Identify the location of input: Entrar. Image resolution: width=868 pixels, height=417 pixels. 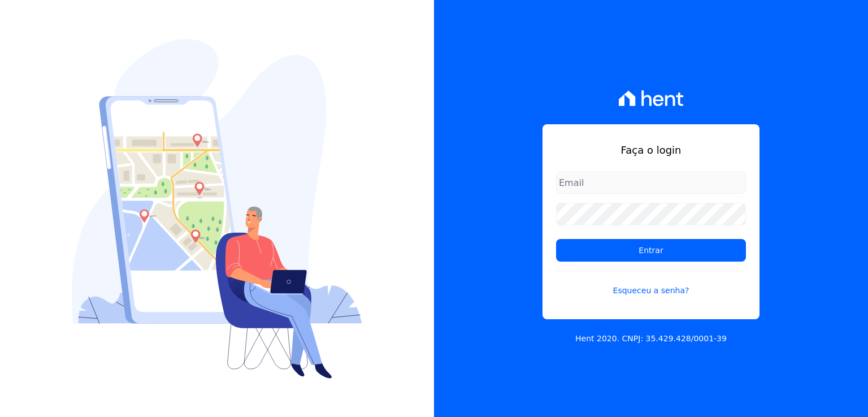
(651, 250).